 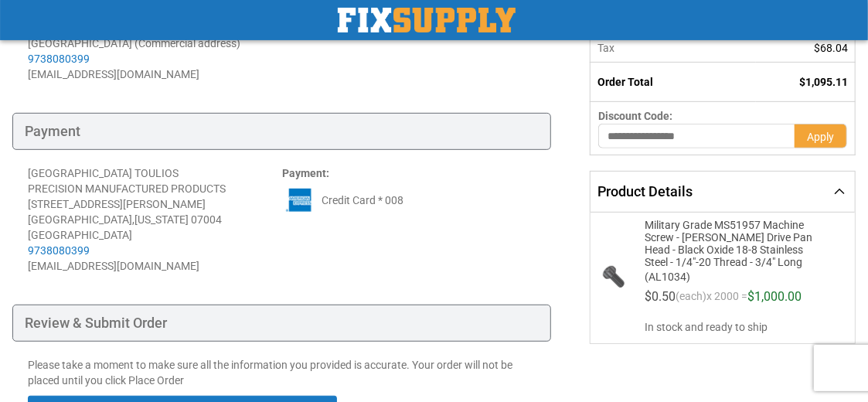 What do you see at coordinates (636, 116) in the screenshot?
I see `span: Discount Code:` at bounding box center [636, 116].